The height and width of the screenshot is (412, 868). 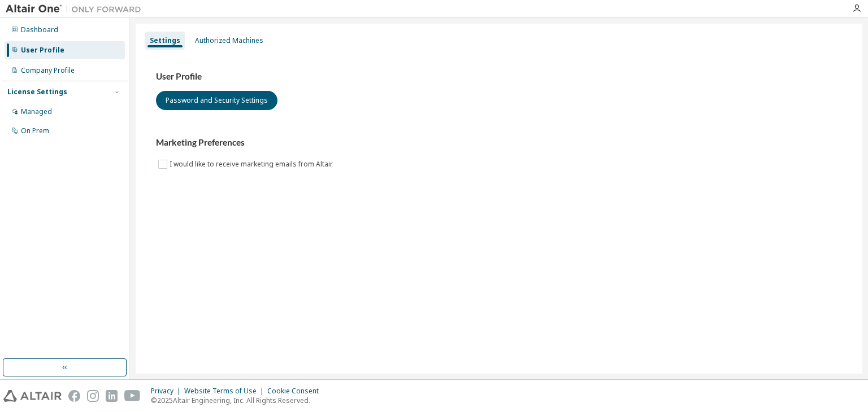 I want to click on h3: Marketing Preferences, so click(x=499, y=143).